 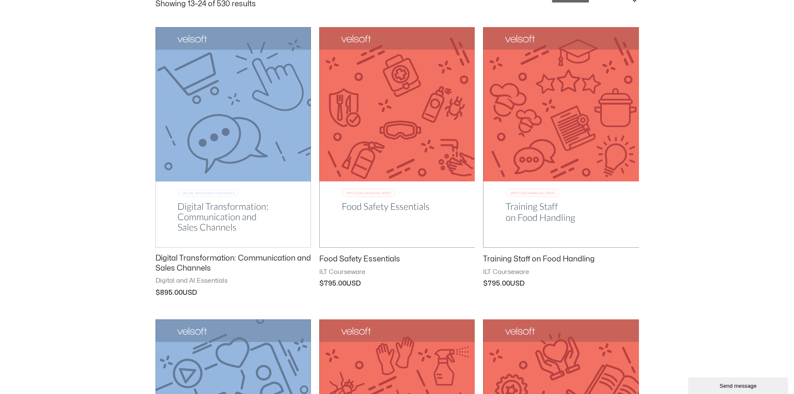 I want to click on a: Training Staff on Food Handling, so click(x=560, y=261).